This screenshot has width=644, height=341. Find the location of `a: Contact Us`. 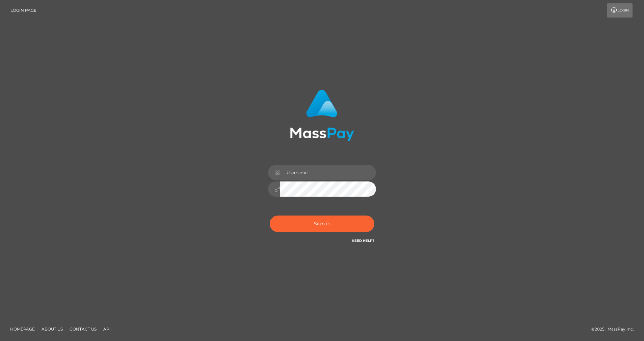

a: Contact Us is located at coordinates (83, 329).